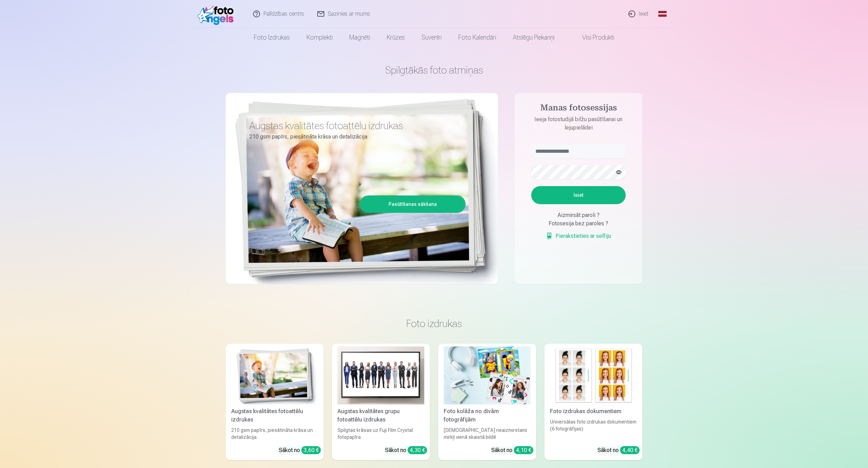 This screenshot has width=868, height=468. I want to click on img: Foto kolāža no divām fotogrāfijām, so click(487, 375).